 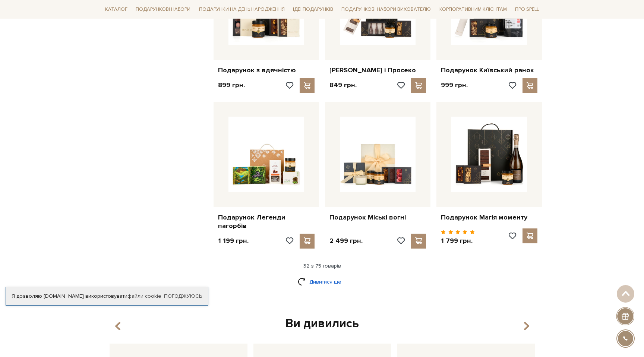 I want to click on p: 849 грн., so click(x=343, y=85).